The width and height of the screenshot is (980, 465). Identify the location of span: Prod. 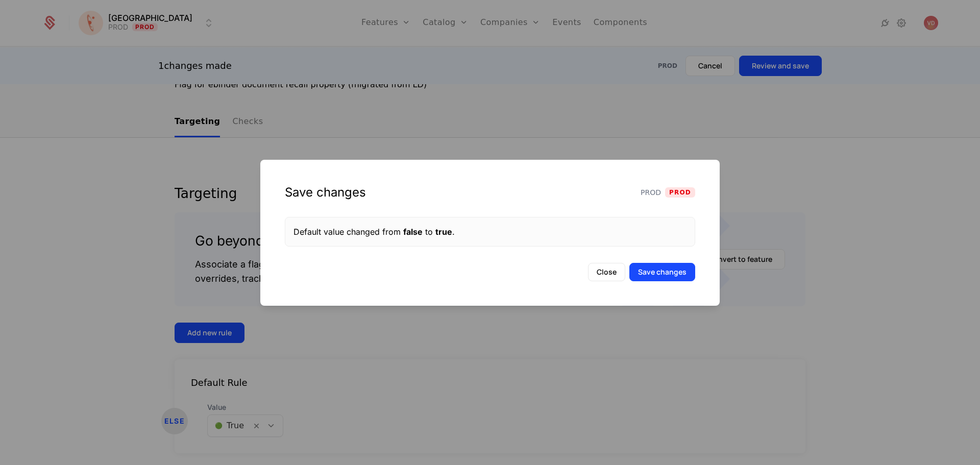
(680, 193).